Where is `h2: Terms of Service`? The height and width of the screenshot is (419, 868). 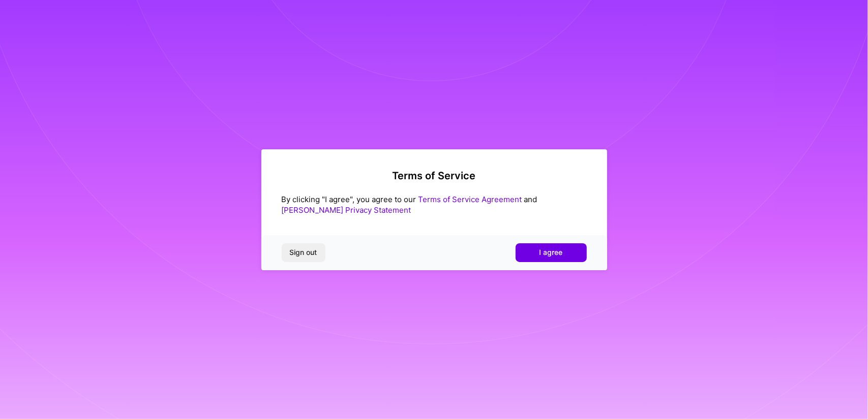
h2: Terms of Service is located at coordinates (434, 176).